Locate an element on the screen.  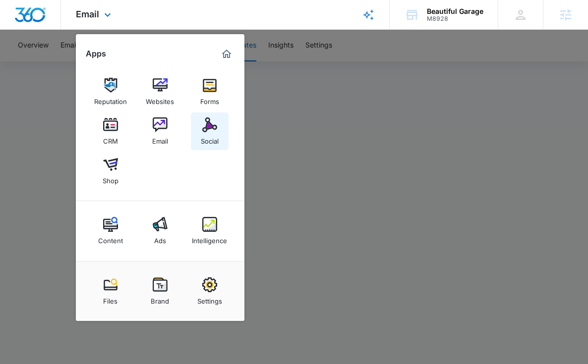
a: Content is located at coordinates (110, 231).